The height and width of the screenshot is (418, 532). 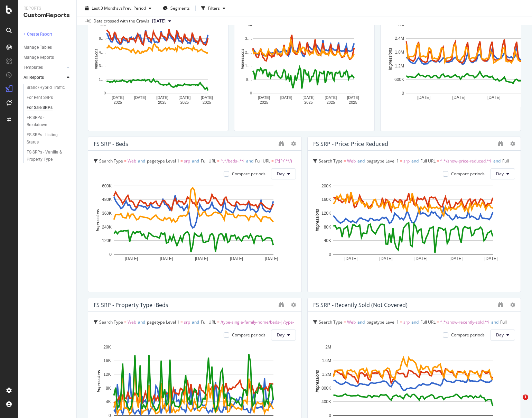 What do you see at coordinates (248, 174) in the screenshot?
I see `div: Compare periods` at bounding box center [248, 174].